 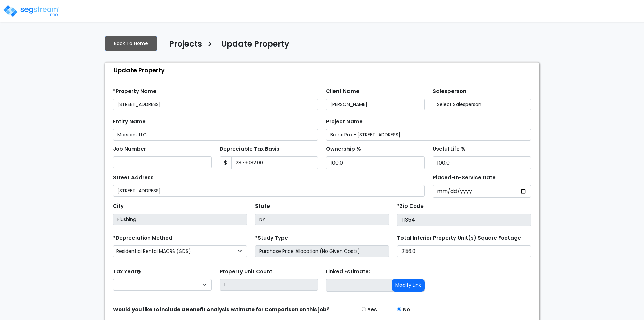 What do you see at coordinates (221, 309) in the screenshot?
I see `strong: Would you like to include a Benefit Analysis Estimate for Comparison on this job?` at bounding box center [221, 309].